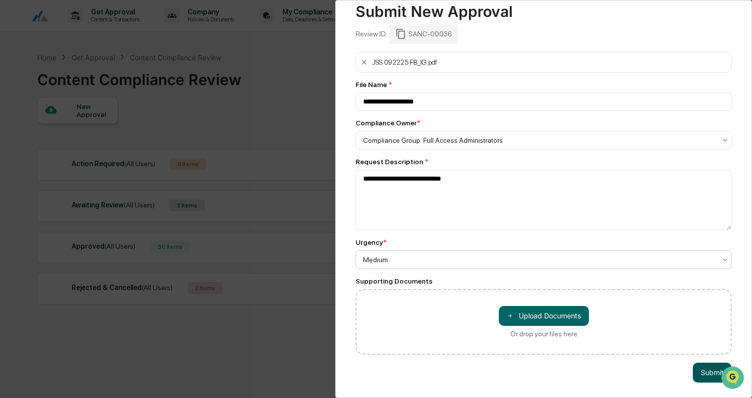 This screenshot has height=398, width=752. What do you see at coordinates (41, 149) in the screenshot?
I see `span: Data Lookup` at bounding box center [41, 149].